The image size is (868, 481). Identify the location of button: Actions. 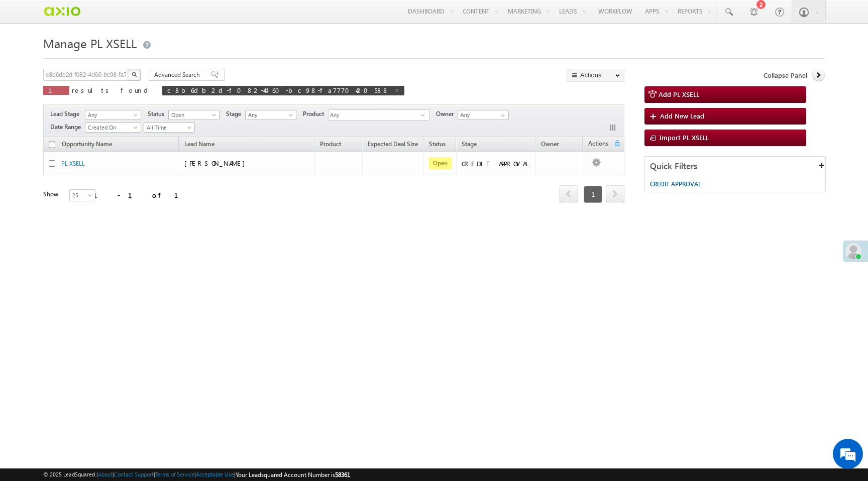
(595, 75).